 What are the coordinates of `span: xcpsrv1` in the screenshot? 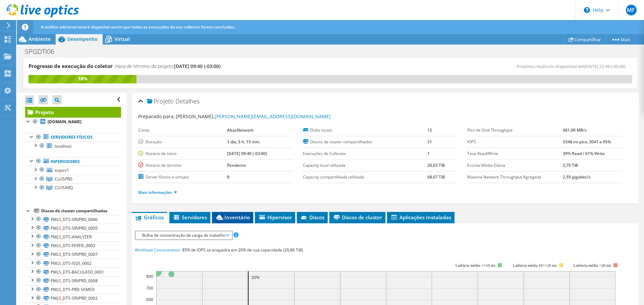 It's located at (62, 170).